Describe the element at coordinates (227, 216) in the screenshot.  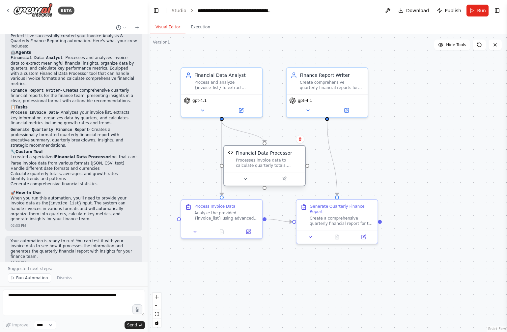
I see `div: Analyze the provided {invoice_list} using advanced financial data processing techniques. Extract ...` at that location.